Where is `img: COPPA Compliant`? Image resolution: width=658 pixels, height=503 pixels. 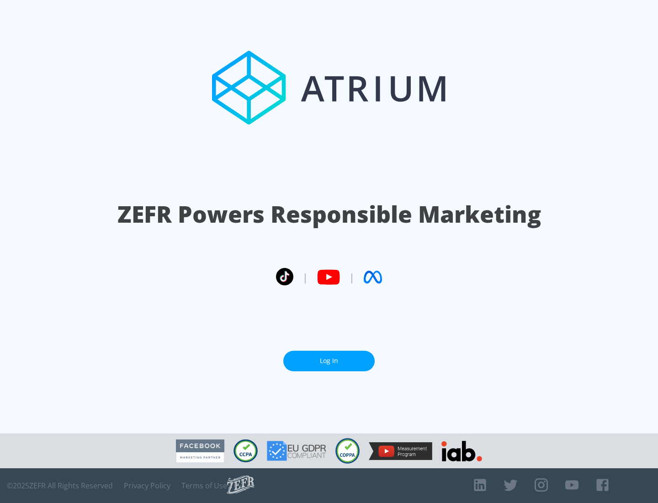 img: COPPA Compliant is located at coordinates (347, 451).